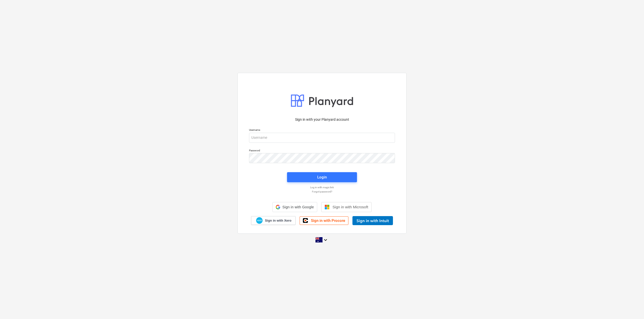 Image resolution: width=644 pixels, height=319 pixels. Describe the element at coordinates (328, 221) in the screenshot. I see `span: Sign in with Procore` at that location.